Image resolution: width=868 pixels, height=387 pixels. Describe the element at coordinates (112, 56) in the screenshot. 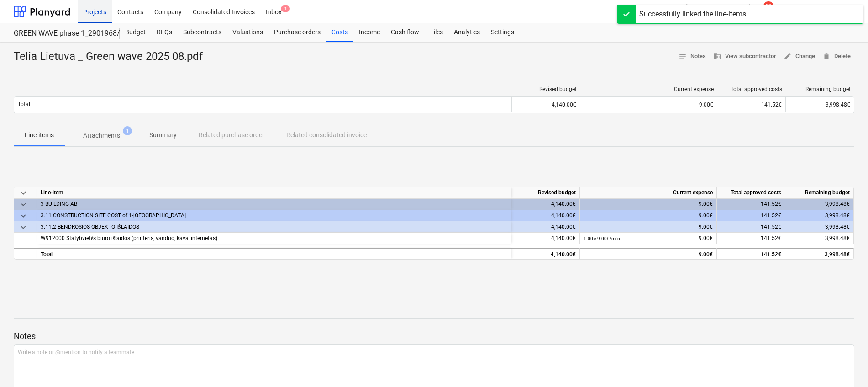

I see `div: Telia Lietuva _ Green wave 2025 08.pdf` at that location.